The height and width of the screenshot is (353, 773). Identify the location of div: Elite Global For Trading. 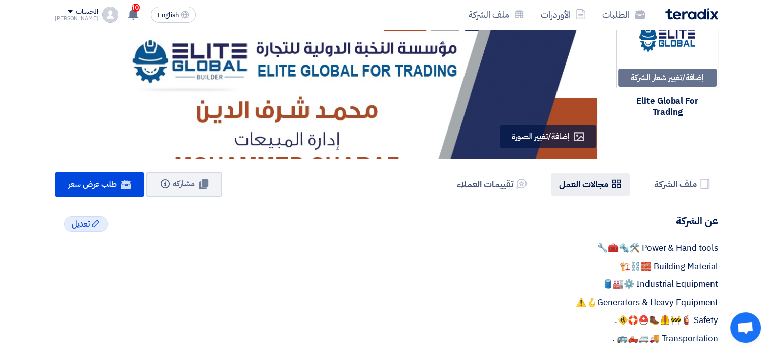
(667, 107).